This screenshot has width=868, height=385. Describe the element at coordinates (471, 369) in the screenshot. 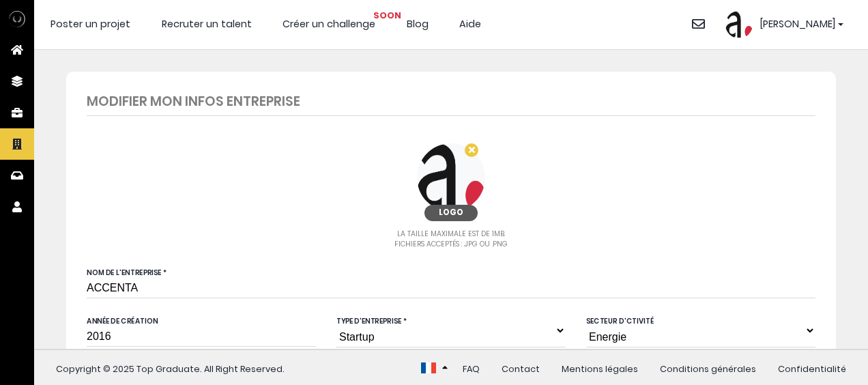

I see `a: FAQ` at that location.